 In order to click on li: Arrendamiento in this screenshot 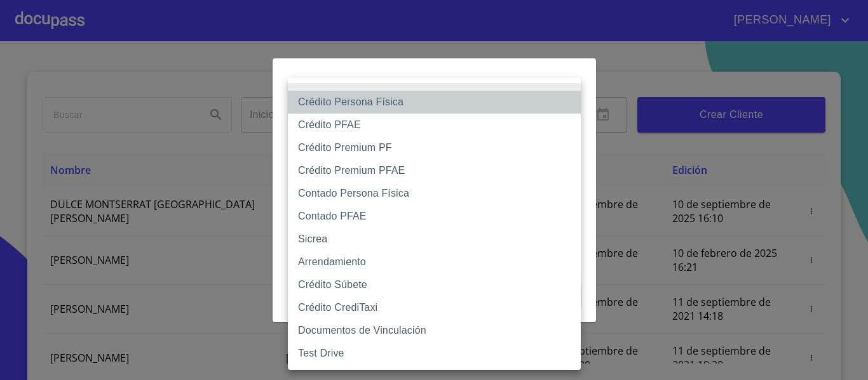, I will do `click(434, 262)`.